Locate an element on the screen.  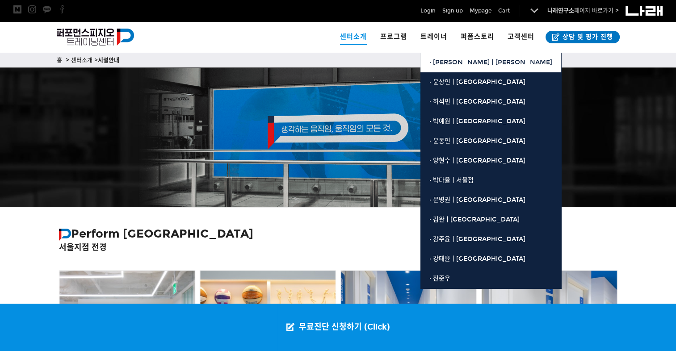
span: Mypage is located at coordinates (480, 11).